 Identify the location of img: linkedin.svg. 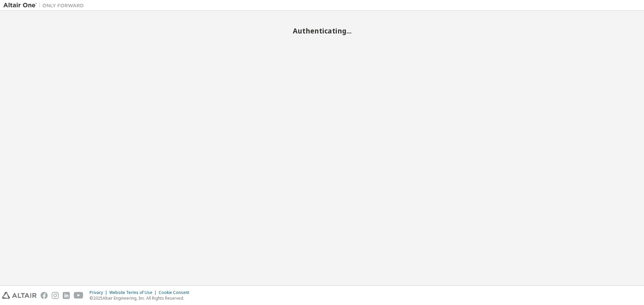
(66, 295).